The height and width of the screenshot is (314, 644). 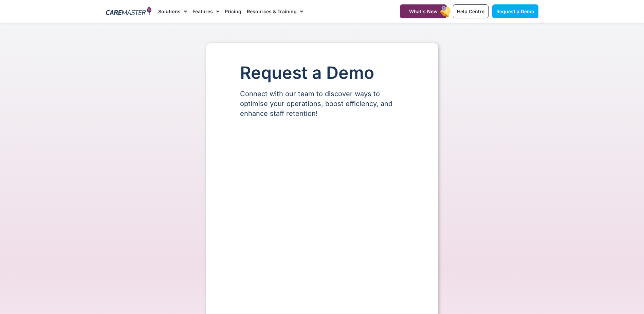 I want to click on a: Help Centre, so click(x=470, y=11).